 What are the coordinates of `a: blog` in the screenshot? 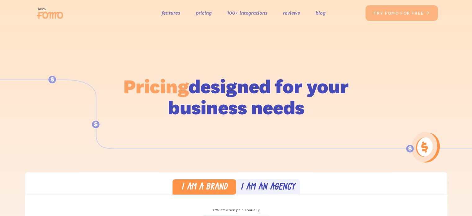 It's located at (321, 13).